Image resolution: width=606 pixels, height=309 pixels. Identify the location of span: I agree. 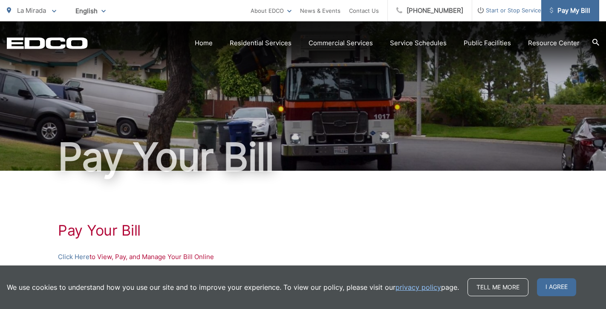
(557, 287).